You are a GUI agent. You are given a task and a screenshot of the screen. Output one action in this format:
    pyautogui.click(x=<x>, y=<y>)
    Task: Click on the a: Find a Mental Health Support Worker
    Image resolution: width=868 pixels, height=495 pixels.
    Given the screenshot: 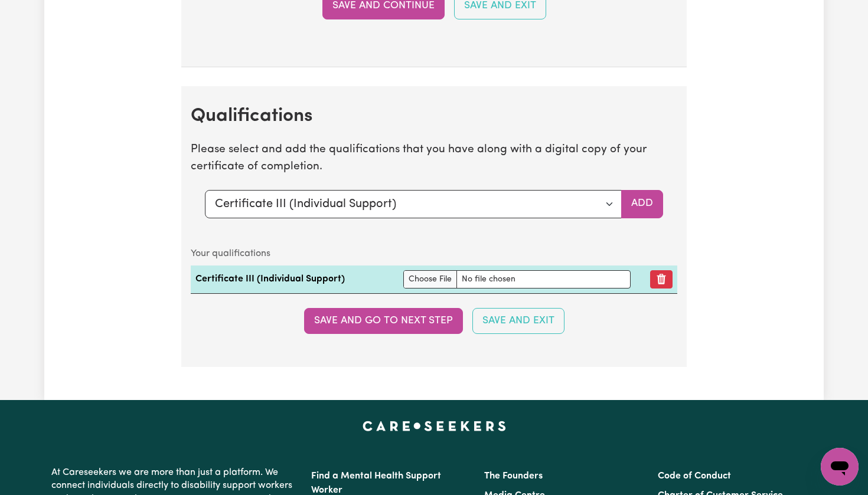 What is the action you would take?
    pyautogui.click(x=376, y=483)
    